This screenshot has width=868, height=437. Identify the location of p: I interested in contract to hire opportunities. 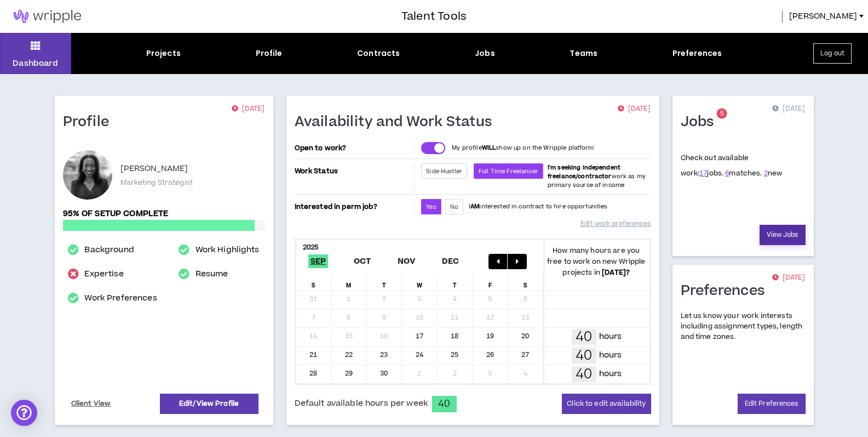
(538, 207).